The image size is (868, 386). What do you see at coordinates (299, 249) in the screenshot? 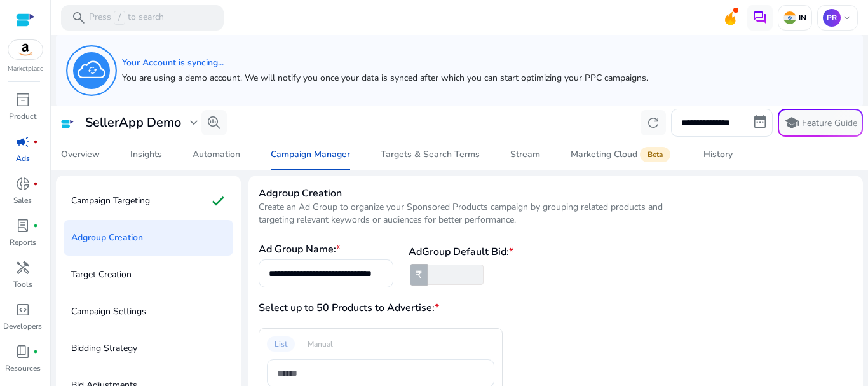
I see `h3: Ad Group Name:` at bounding box center [299, 249].